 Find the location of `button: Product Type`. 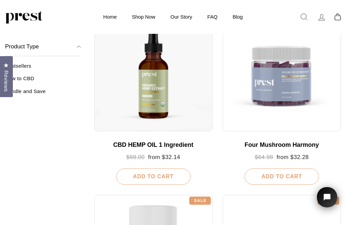

button: Product Type is located at coordinates (43, 47).